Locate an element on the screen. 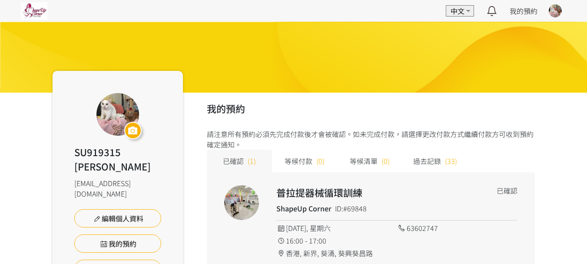 This screenshot has width=587, height=264. span: 香港, 新界, 葵涌, 葵興葵昌路 is located at coordinates (329, 253).